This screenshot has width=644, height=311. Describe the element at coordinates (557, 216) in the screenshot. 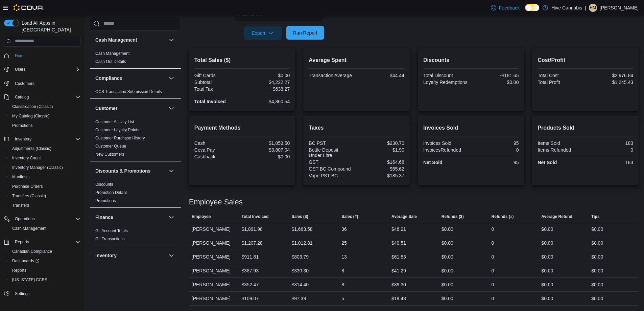

I see `span: Average Refund` at that location.